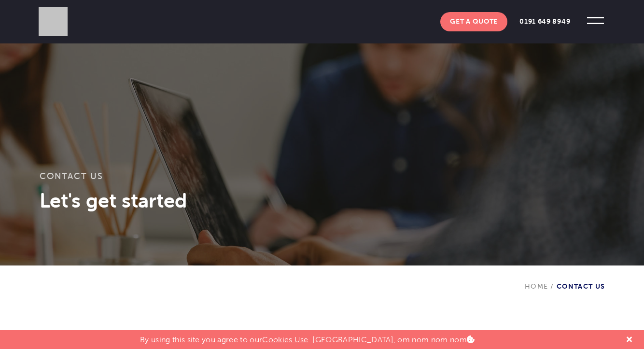  Describe the element at coordinates (545, 22) in the screenshot. I see `a: 0191 649 8949` at that location.